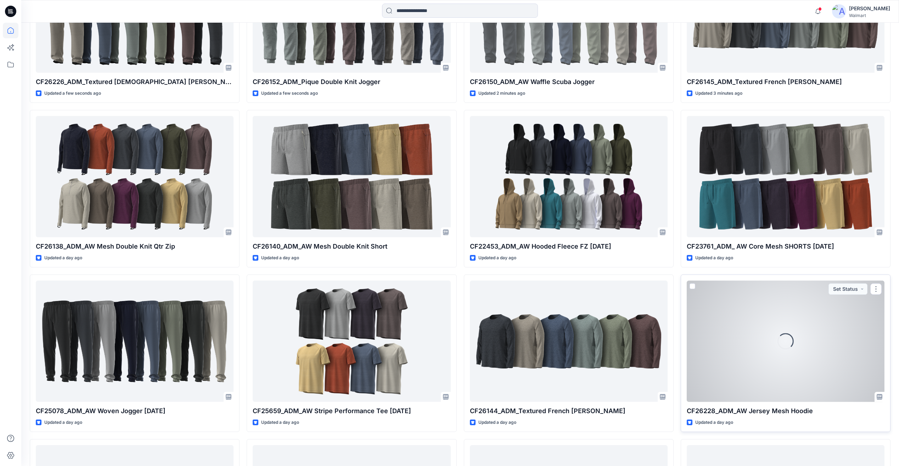 The image size is (899, 466). I want to click on a: CF26144_ADM_Textured French Terry Crew, so click(569, 340).